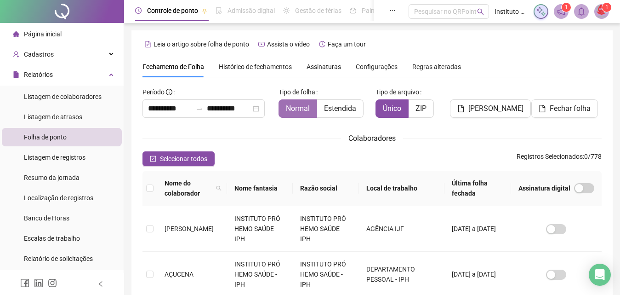 This screenshot has height=295, width=620. Describe the element at coordinates (25, 283) in the screenshot. I see `span: facebook` at that location.